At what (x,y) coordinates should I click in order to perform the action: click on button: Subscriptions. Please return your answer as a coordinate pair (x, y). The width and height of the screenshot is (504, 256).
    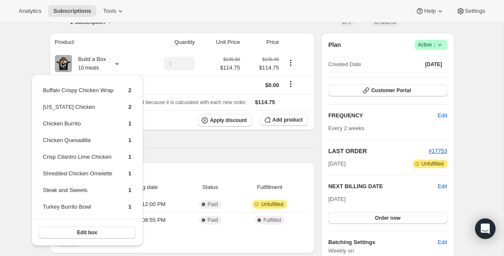
    Looking at the image, I should click on (72, 11).